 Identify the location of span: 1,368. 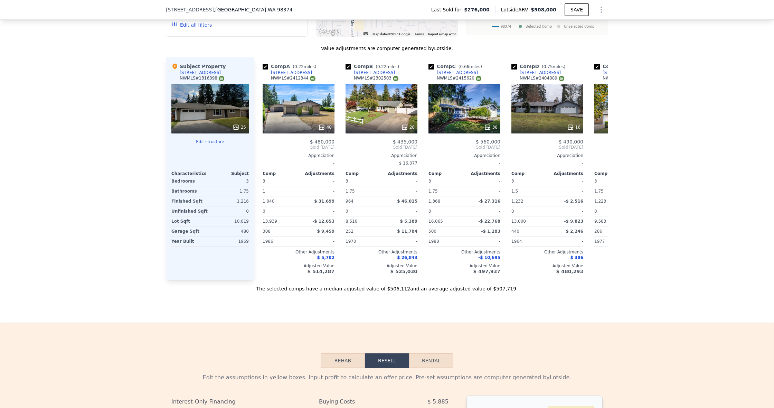
(434, 201).